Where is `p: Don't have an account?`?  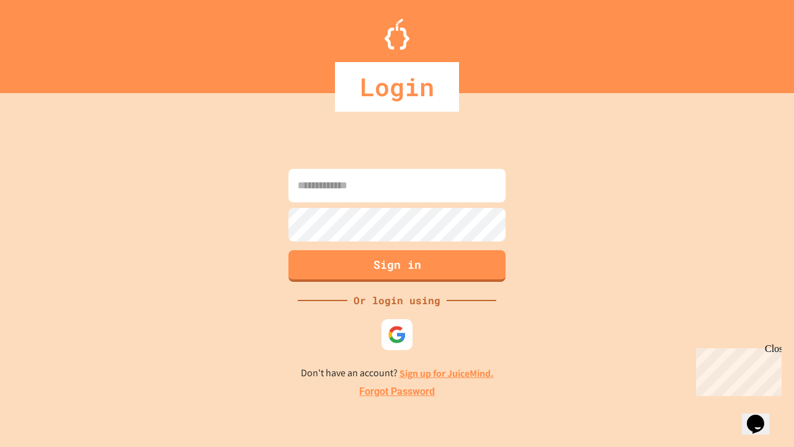
p: Don't have an account? is located at coordinates (397, 373).